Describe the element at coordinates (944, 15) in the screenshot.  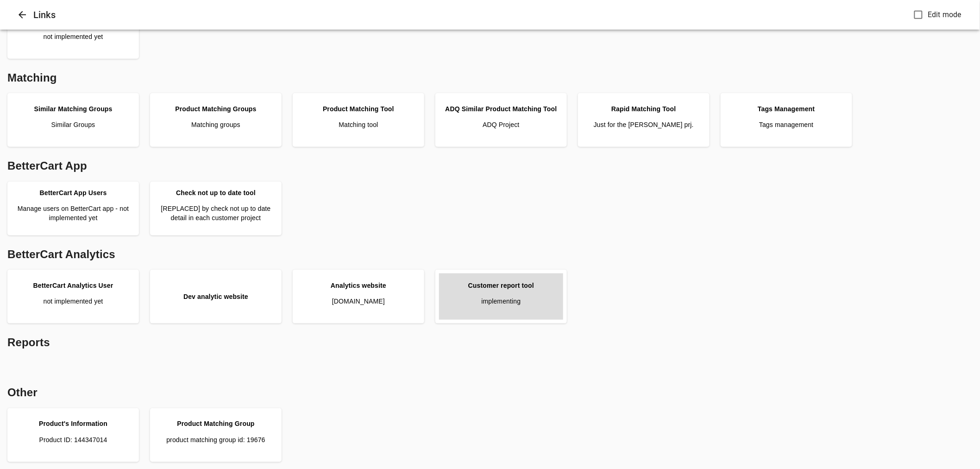
I see `span: Edit mode` at that location.